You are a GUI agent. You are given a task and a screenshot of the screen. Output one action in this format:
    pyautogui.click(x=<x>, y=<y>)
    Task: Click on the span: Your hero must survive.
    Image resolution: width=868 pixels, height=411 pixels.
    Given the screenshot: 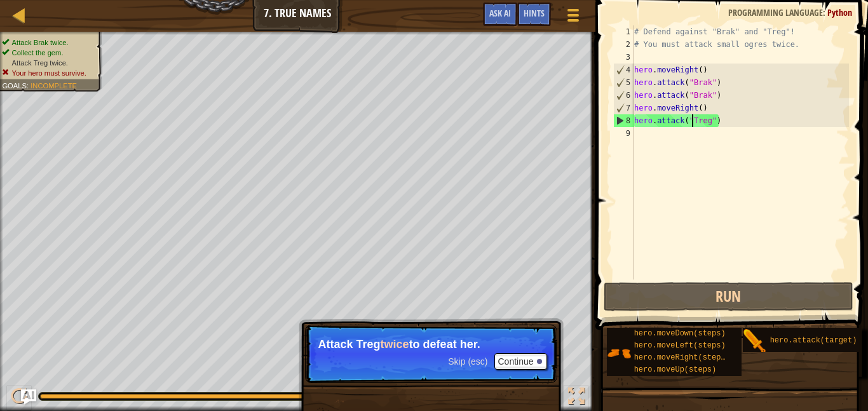 What is the action you would take?
    pyautogui.click(x=49, y=72)
    